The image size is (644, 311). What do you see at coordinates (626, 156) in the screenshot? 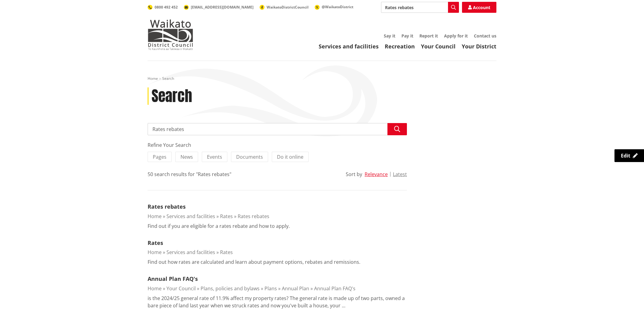
I see `span: Edit` at bounding box center [626, 156].